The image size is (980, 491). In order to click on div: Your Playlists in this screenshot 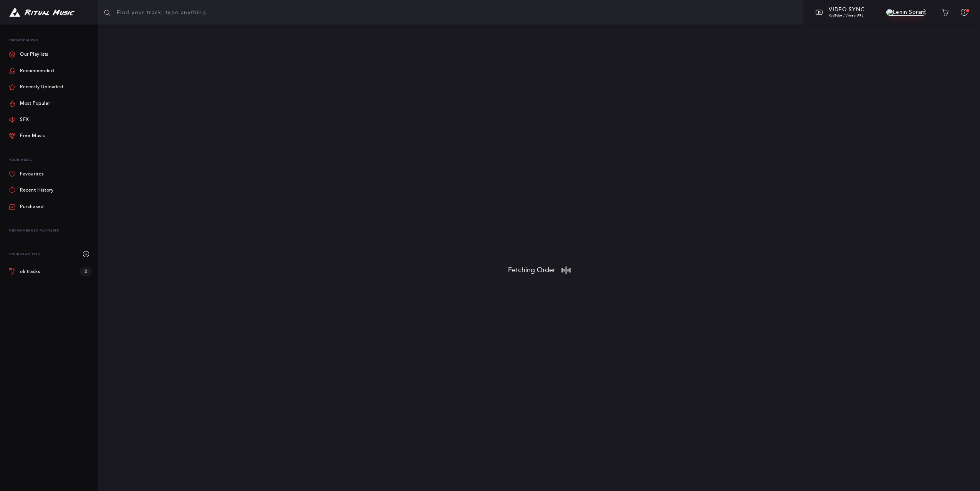, I will do `click(51, 254)`.